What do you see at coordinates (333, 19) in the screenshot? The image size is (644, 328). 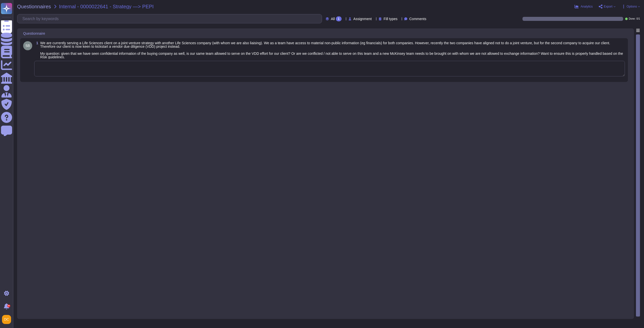 I see `span: All` at bounding box center [333, 19].